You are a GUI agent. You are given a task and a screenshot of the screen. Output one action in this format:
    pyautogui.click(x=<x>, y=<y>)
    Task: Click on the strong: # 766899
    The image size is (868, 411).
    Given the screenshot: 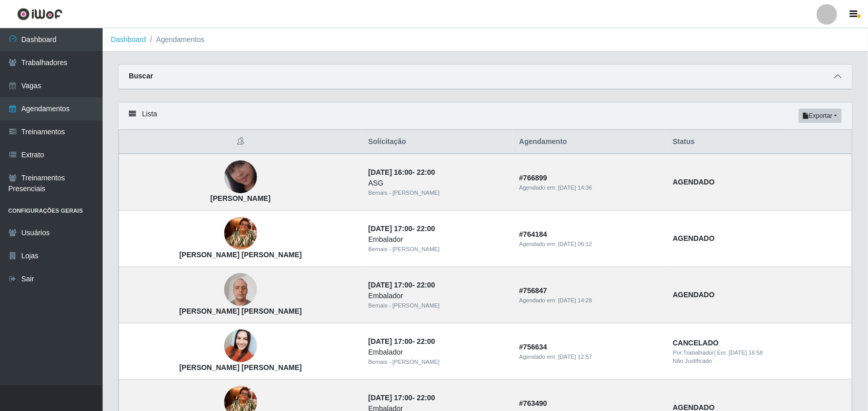 What is the action you would take?
    pyautogui.click(x=533, y=178)
    